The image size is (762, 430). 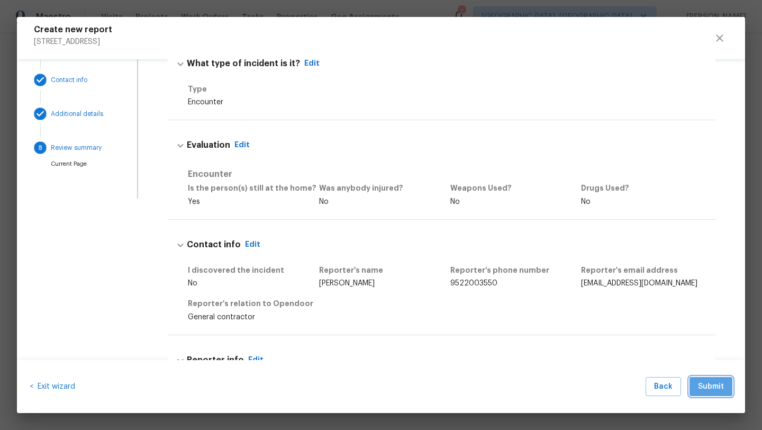 I want to click on button: Additional details, so click(x=70, y=114).